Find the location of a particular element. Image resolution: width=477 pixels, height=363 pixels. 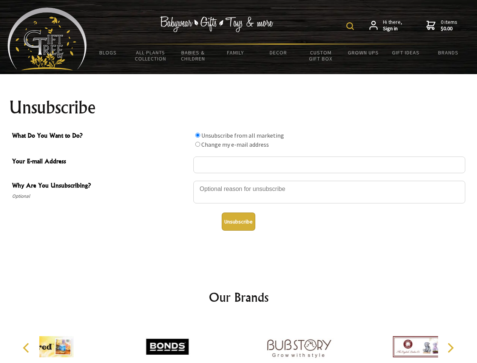

a: Grown Ups is located at coordinates (363, 53).